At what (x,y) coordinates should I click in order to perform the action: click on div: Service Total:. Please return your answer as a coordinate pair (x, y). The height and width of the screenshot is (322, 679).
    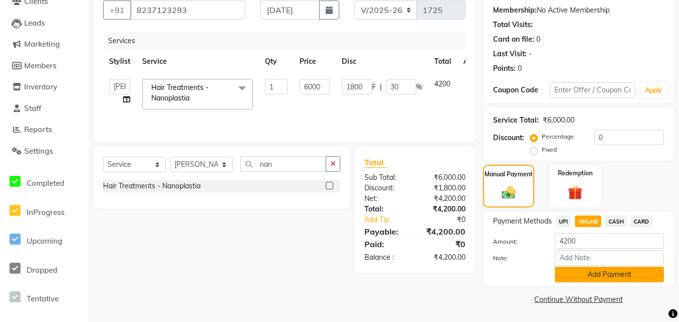
    Looking at the image, I should click on (515, 120).